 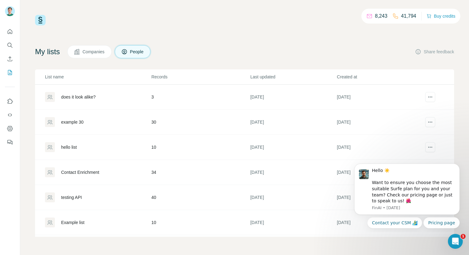 What do you see at coordinates (69, 147) in the screenshot?
I see `div: hello list` at bounding box center [69, 147].